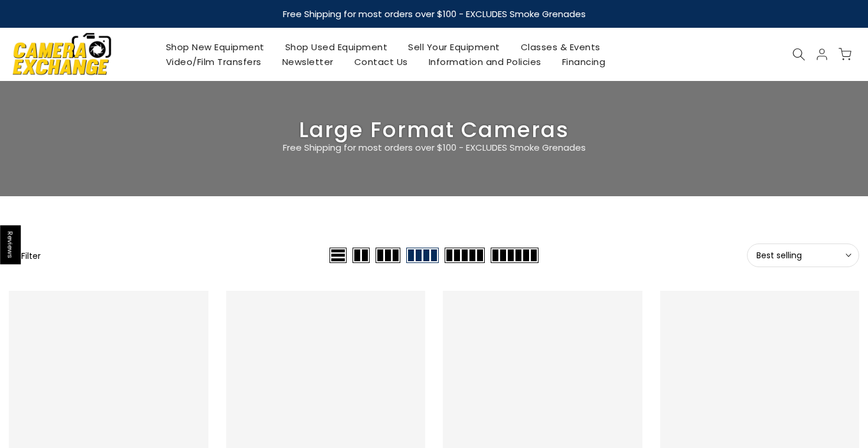  What do you see at coordinates (381, 61) in the screenshot?
I see `a: Contact Us` at bounding box center [381, 61].